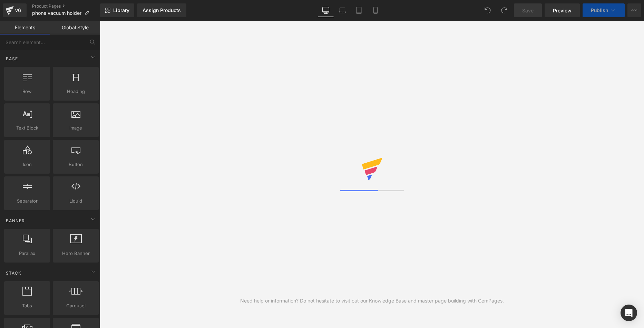 The image size is (644, 328). What do you see at coordinates (76, 306) in the screenshot?
I see `span: Carousel` at bounding box center [76, 306].